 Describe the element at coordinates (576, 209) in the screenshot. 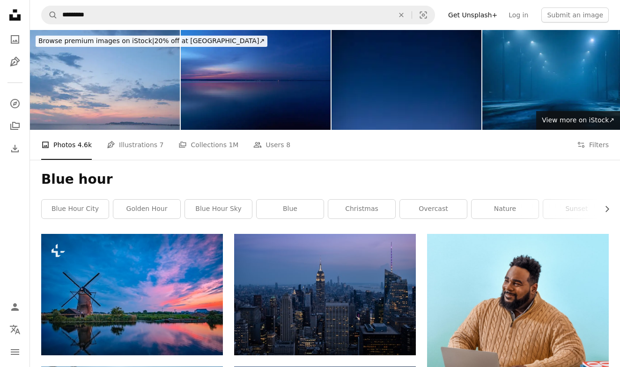

I see `a: sunset` at that location.